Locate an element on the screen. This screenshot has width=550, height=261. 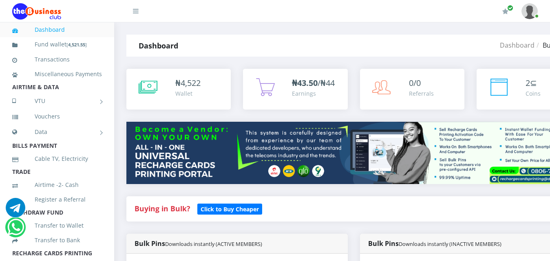
small: Downloads instantly (ACTIVE MEMBERS) is located at coordinates (214, 244).